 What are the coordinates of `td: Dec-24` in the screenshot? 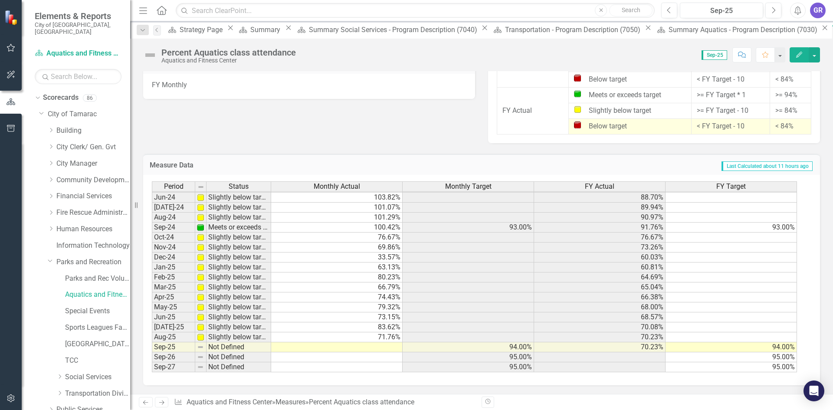 It's located at (174, 257).